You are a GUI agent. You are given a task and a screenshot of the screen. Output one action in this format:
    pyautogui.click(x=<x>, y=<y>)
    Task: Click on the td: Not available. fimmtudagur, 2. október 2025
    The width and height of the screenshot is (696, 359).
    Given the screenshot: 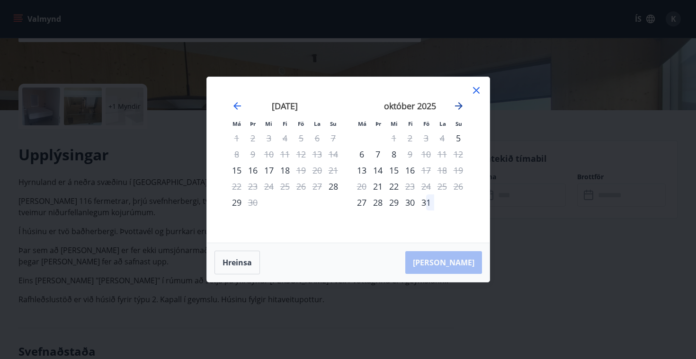 What is the action you would take?
    pyautogui.click(x=410, y=138)
    